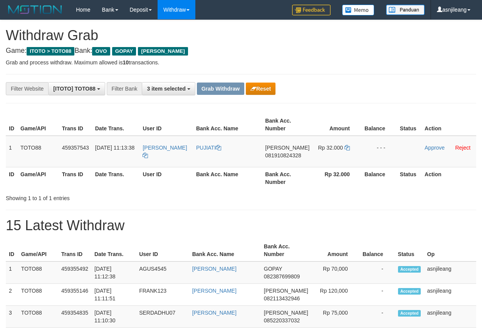  I want to click on span: Copy 082113432946 to clipboard, so click(282, 298).